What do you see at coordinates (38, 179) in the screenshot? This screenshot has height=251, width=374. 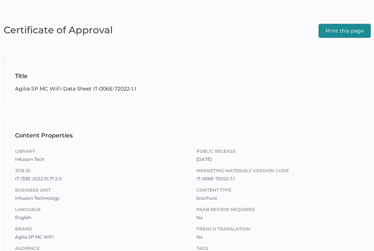 I see `span: IT-133E-2022.10.17-2.0` at bounding box center [38, 179].